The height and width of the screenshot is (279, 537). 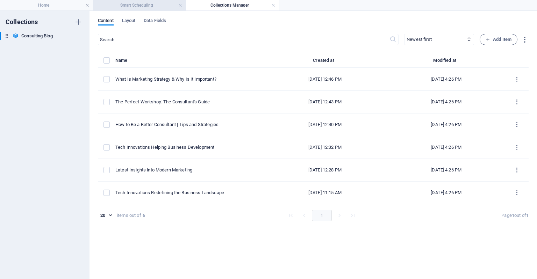 I want to click on div: Tech Innovations Helping Business Development, so click(x=186, y=147).